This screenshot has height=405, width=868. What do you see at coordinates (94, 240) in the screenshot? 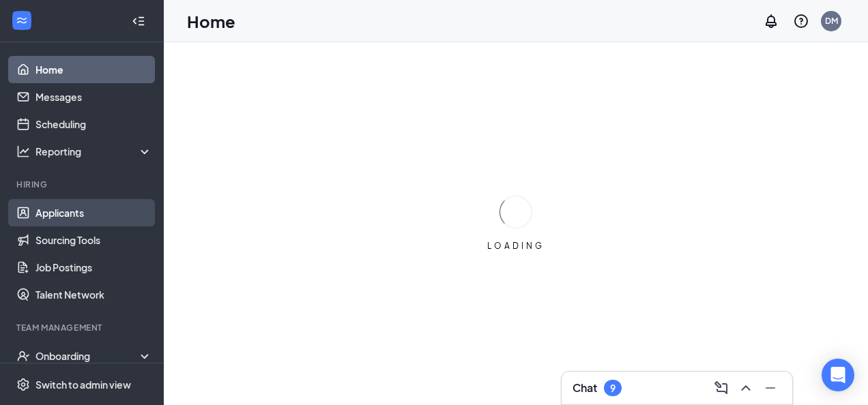
I see `a: Sourcing Tools` at bounding box center [94, 240].